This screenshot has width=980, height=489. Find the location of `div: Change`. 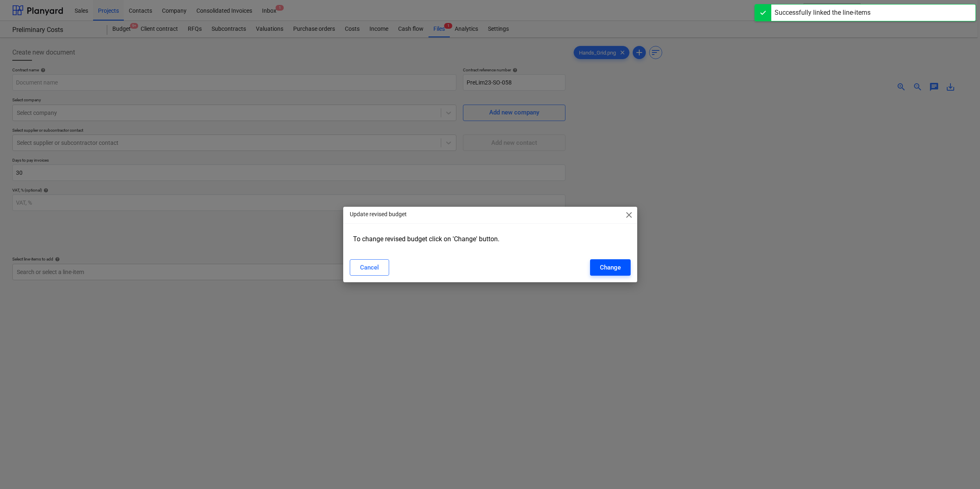

div: Change is located at coordinates (610, 267).